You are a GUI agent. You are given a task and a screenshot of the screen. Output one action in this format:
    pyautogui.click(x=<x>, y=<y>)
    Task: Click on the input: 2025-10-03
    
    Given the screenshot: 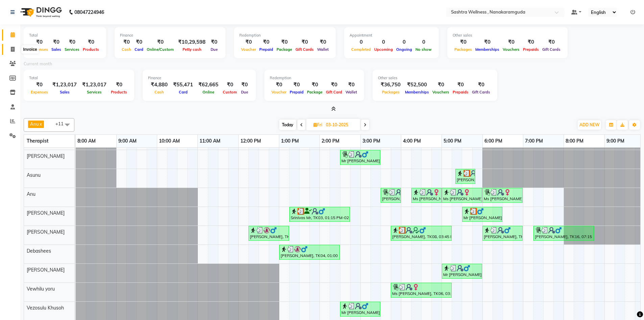 What is the action you would take?
    pyautogui.click(x=341, y=125)
    